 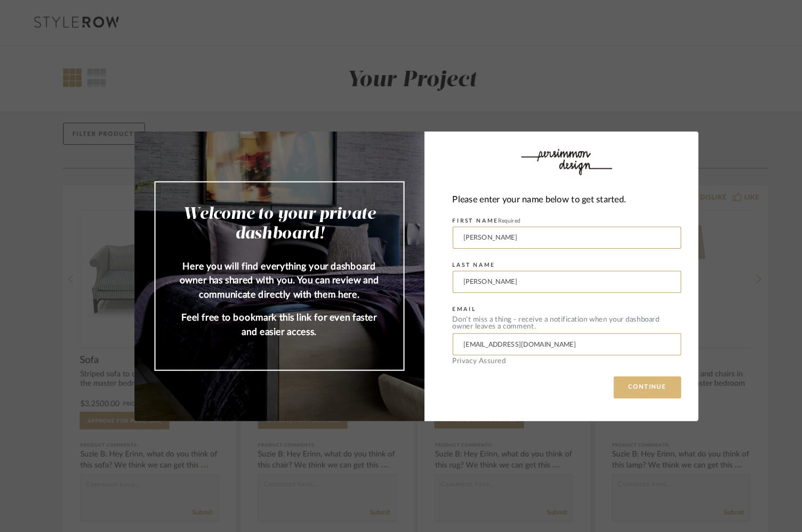 I want to click on span: Required, so click(x=491, y=213).